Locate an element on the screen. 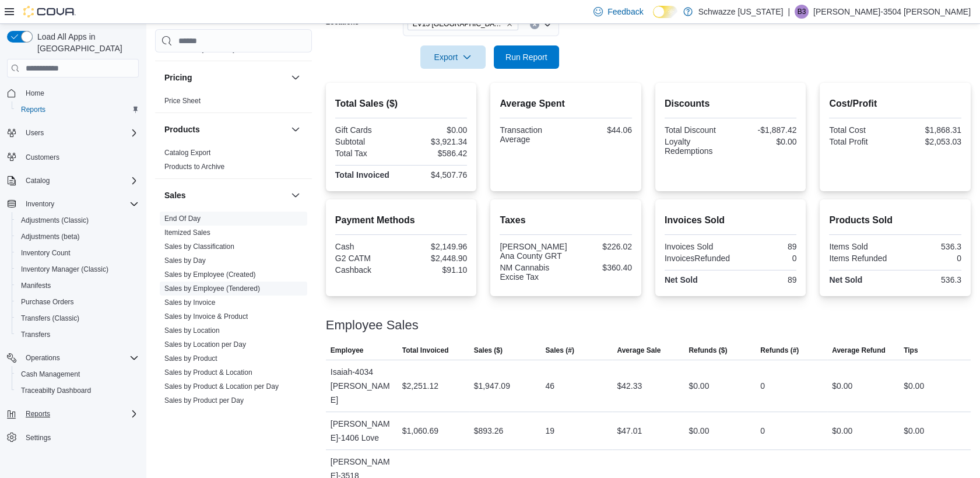 Image resolution: width=980 pixels, height=478 pixels. span: Sales by Invoice is located at coordinates (190, 303).